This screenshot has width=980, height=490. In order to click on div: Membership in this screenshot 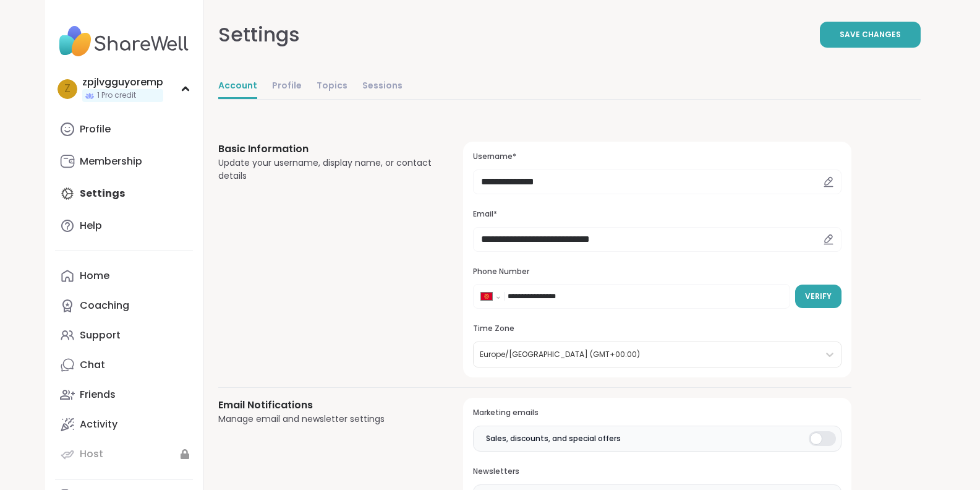, I will do `click(111, 162)`.